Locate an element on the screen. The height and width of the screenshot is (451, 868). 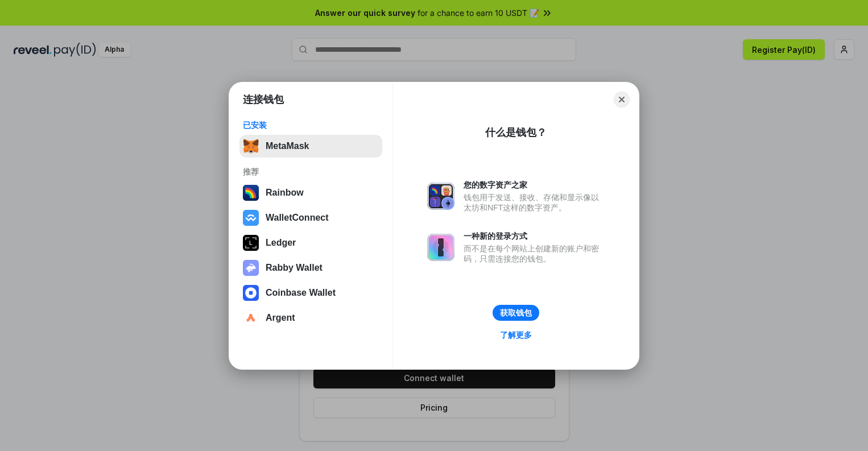
button: 获取钱包 is located at coordinates (516, 313).